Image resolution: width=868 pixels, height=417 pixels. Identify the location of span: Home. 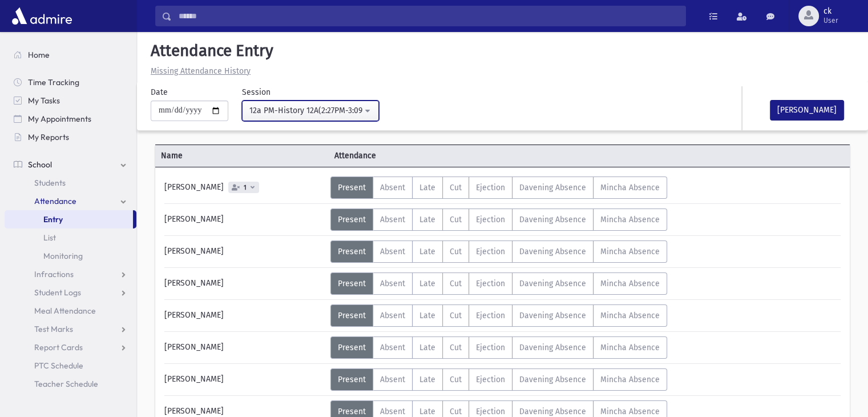
(39, 55).